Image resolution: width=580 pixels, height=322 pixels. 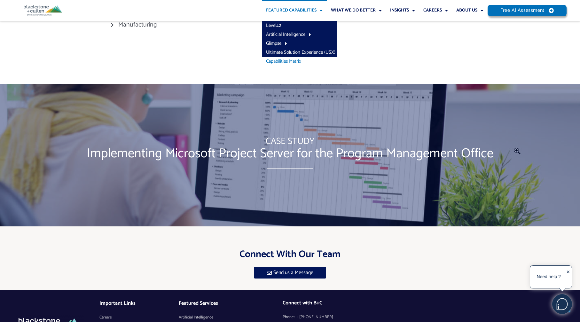 What do you see at coordinates (548, 277) in the screenshot?
I see `div: Need help ?` at bounding box center [548, 277].